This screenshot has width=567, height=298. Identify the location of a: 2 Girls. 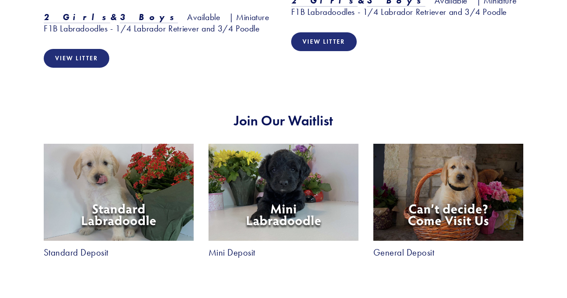
(77, 17).